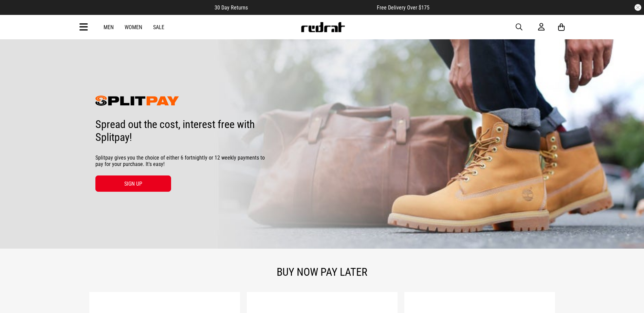 The height and width of the screenshot is (313, 644). I want to click on span: Splitpay gives you the choice of either 6 fortnightly or 12 weekly payments to pay for your purch..., so click(180, 161).